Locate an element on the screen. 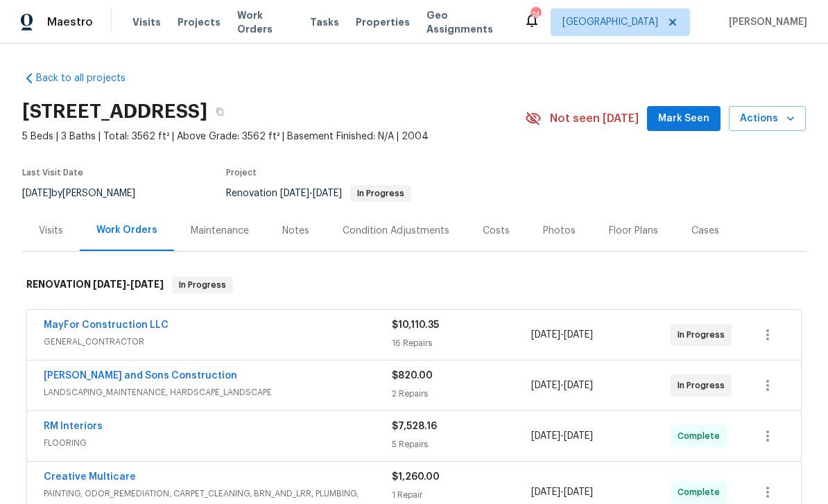 Image resolution: width=828 pixels, height=504 pixels. span: Visits is located at coordinates (147, 22).